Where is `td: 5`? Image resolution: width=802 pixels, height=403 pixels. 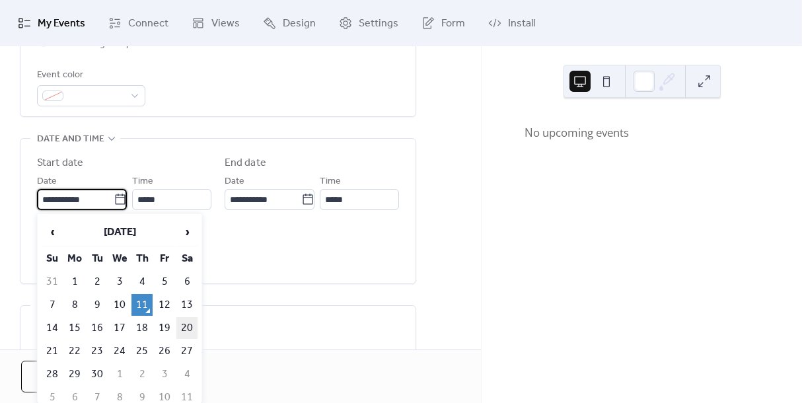
td: 5 is located at coordinates (164, 281).